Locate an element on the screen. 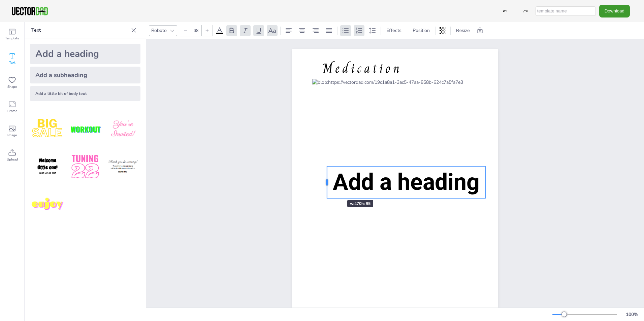 This screenshot has width=644, height=321. span: Upload is located at coordinates (12, 160).